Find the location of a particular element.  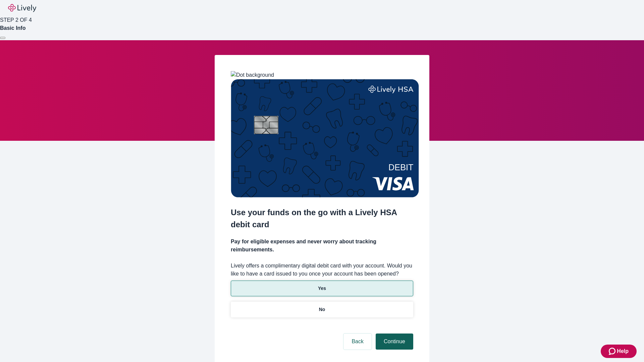

img: Lively is located at coordinates (22, 8).